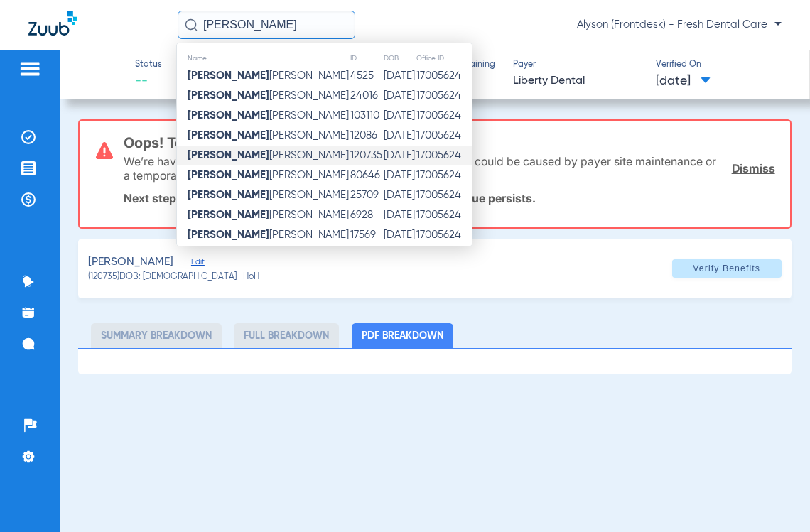 The height and width of the screenshot is (532, 810). What do you see at coordinates (148, 65) in the screenshot?
I see `span: Status` at bounding box center [148, 65].